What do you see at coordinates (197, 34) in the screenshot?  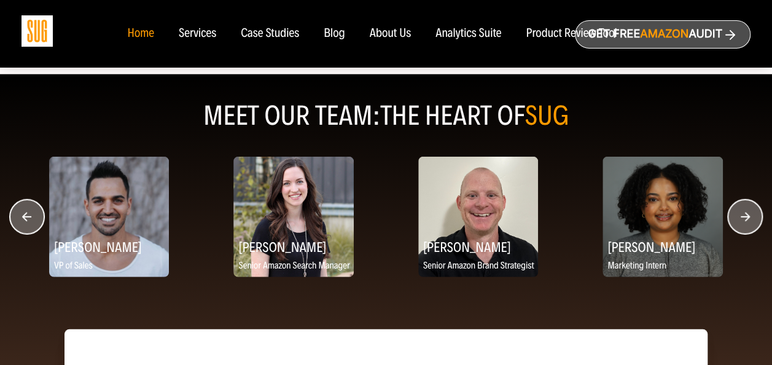 I see `a: Services` at bounding box center [197, 34].